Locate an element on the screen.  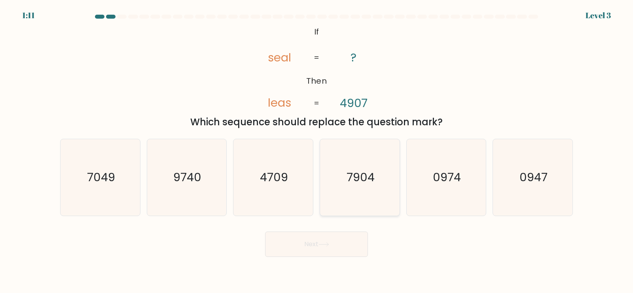
tspan: 4907 is located at coordinates (354, 103).